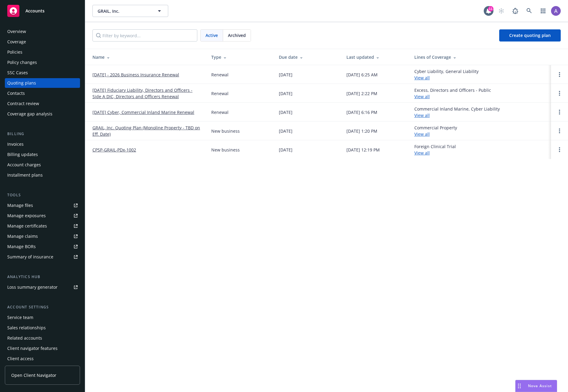  Describe the element at coordinates (26, 216) in the screenshot. I see `div: Manage exposures` at that location.